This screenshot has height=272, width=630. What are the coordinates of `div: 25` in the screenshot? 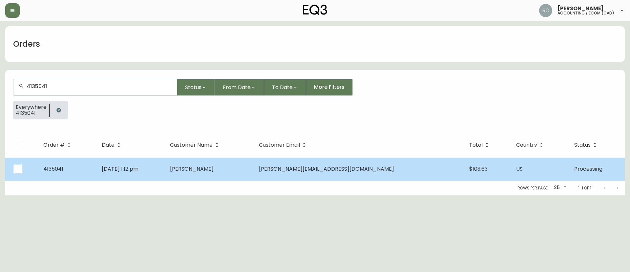 It's located at (560, 187).